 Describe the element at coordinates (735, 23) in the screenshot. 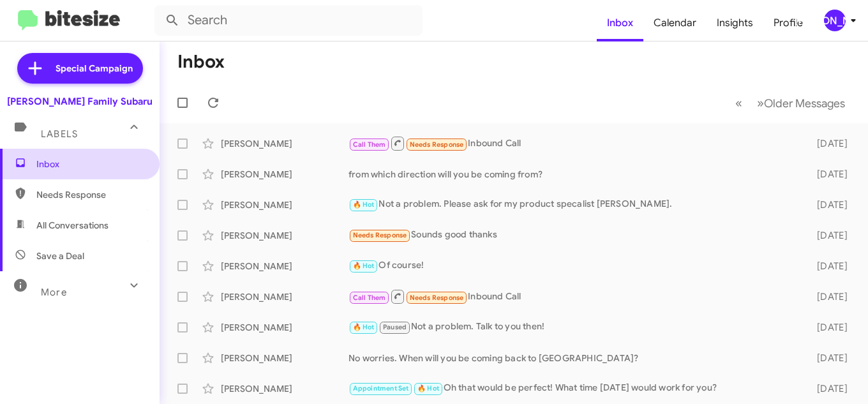

I see `a: Insights` at that location.